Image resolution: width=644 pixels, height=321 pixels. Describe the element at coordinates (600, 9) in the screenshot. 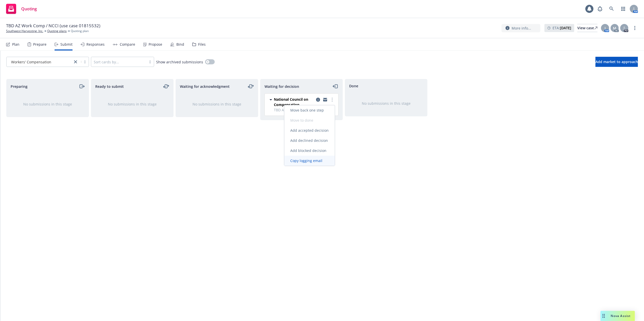

I see `a: Report a Bug` at that location.